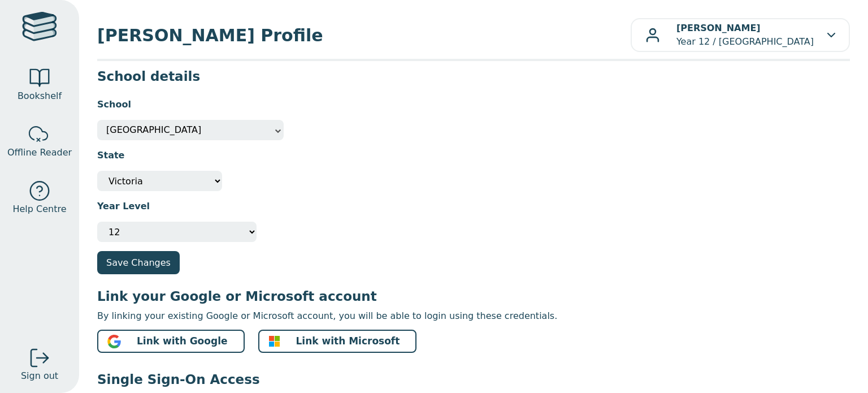 This screenshot has height=393, width=868. What do you see at coordinates (111, 155) in the screenshot?
I see `label: State` at bounding box center [111, 155].